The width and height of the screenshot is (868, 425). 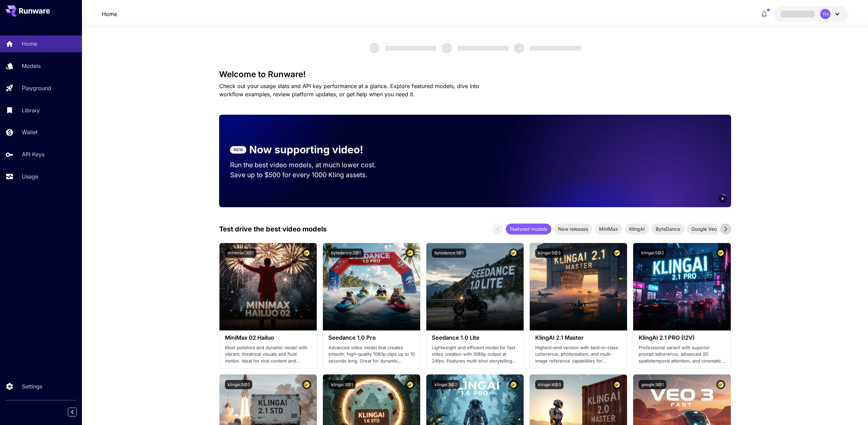 What do you see at coordinates (475, 337) in the screenshot?
I see `h3: Seedance 1.0 Lite` at bounding box center [475, 337].